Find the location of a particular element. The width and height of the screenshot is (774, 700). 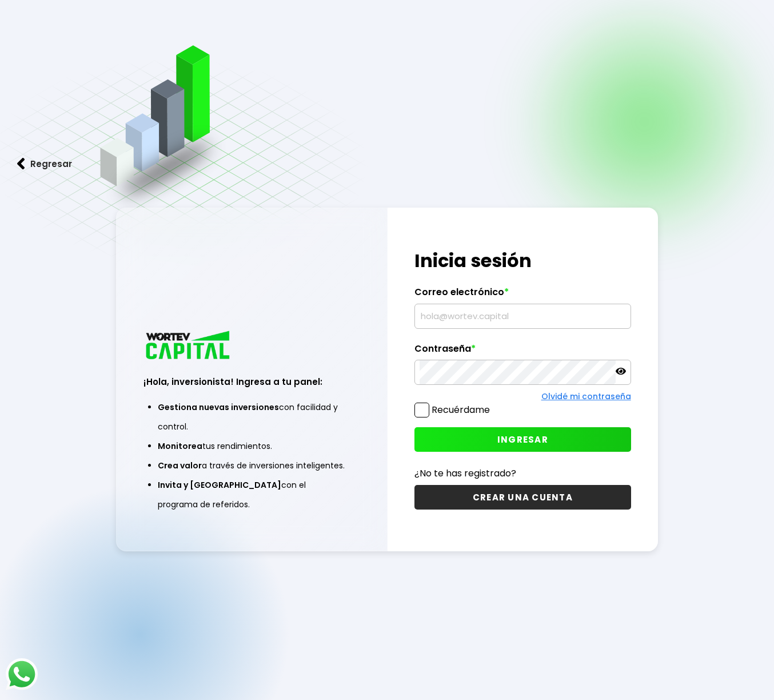

button: CREAR UNA CUENTA is located at coordinates (523, 497).